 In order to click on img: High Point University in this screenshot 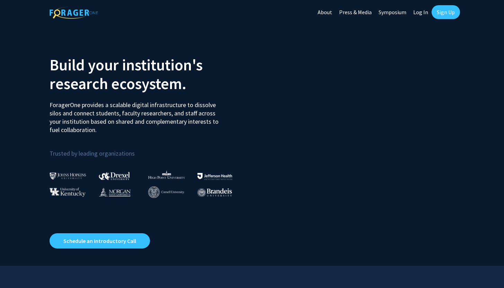, I will do `click(167, 175)`.